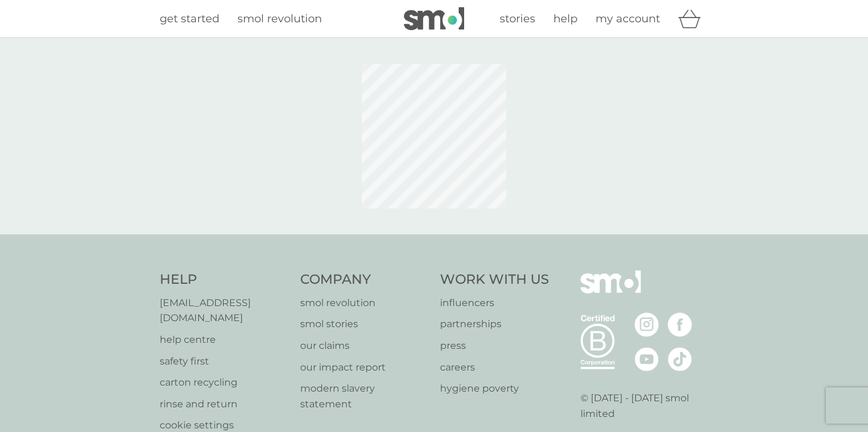 The height and width of the screenshot is (432, 868). I want to click on div: basket, so click(693, 19).